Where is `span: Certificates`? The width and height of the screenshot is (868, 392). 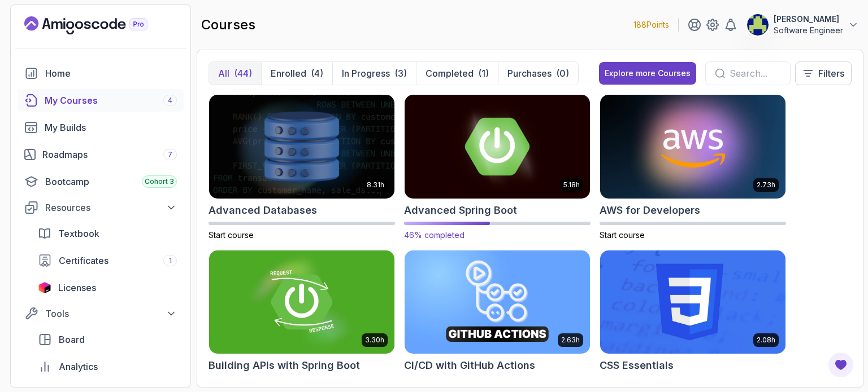
span: Certificates is located at coordinates (84, 260).